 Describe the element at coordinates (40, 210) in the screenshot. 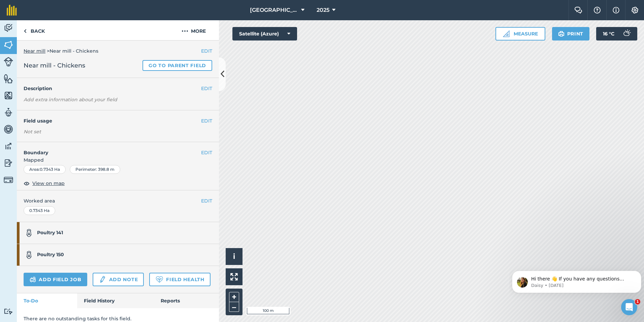

I see `div: 0.7343 Ha` at that location.